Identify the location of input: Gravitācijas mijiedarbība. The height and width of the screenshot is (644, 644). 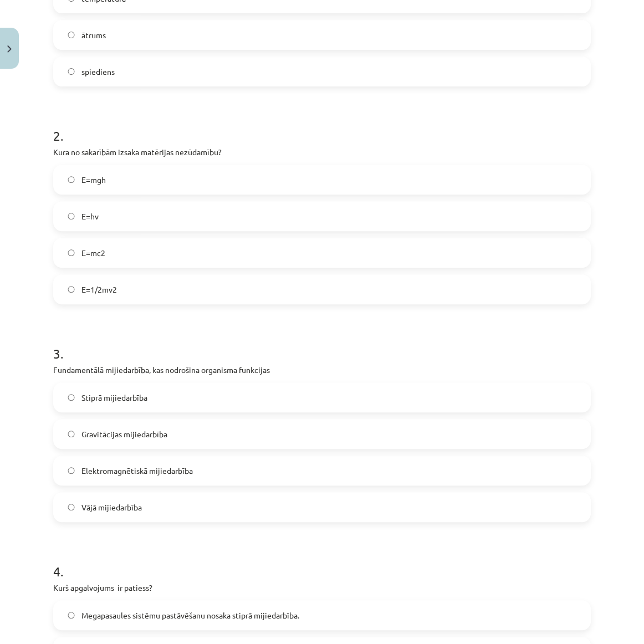
(71, 434).